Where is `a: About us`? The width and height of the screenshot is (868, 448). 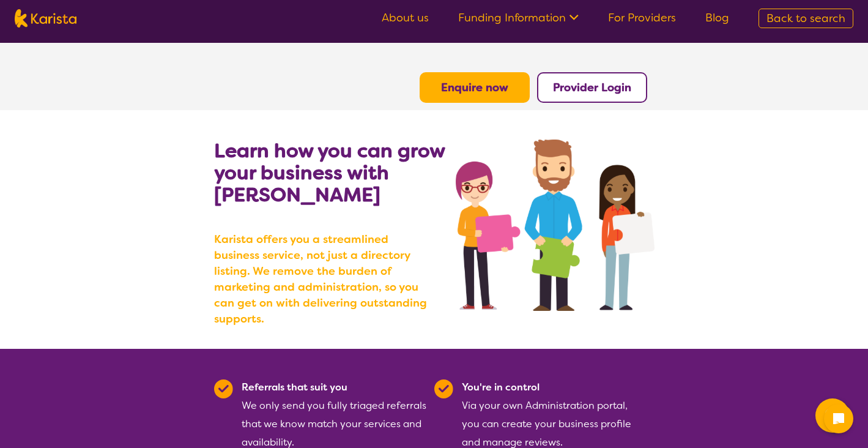
a: About us is located at coordinates (405, 18).